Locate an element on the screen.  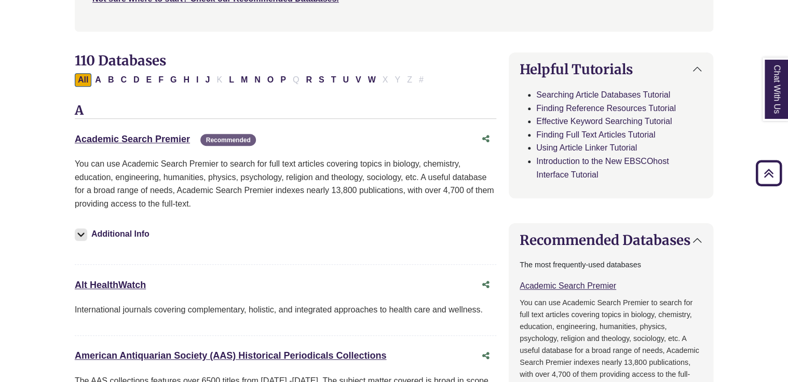
button: Filter Results H is located at coordinates (186, 80).